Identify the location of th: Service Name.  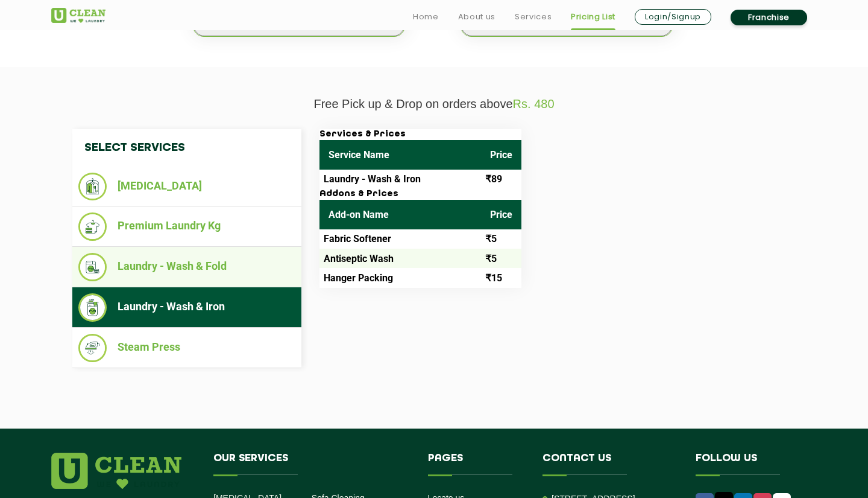
(400, 154).